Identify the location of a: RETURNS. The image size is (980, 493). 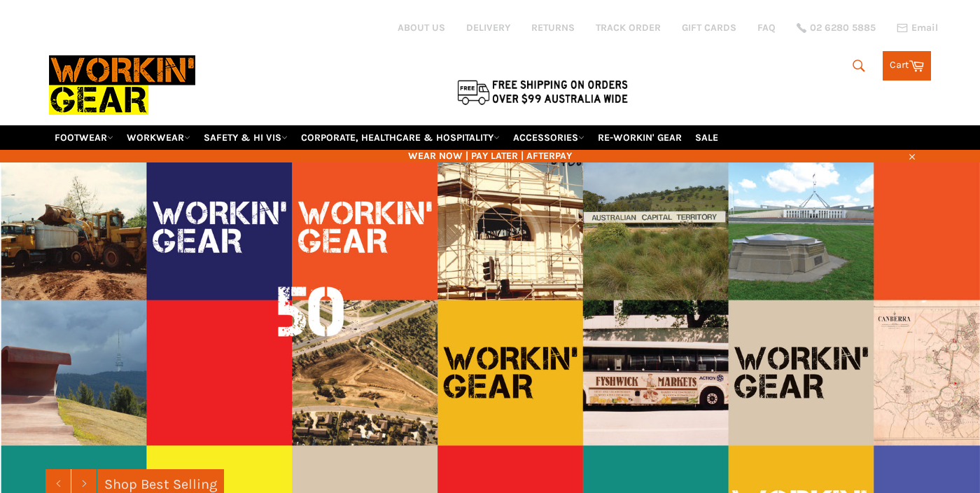
(553, 27).